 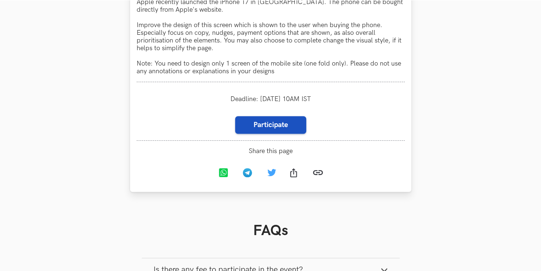 What do you see at coordinates (249, 174) in the screenshot?
I see `a: Telegram` at bounding box center [249, 174].